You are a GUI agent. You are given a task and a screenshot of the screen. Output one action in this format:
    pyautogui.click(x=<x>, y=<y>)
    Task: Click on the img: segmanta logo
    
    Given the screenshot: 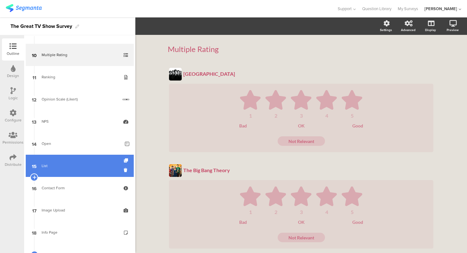 What is the action you would take?
    pyautogui.click(x=23, y=8)
    